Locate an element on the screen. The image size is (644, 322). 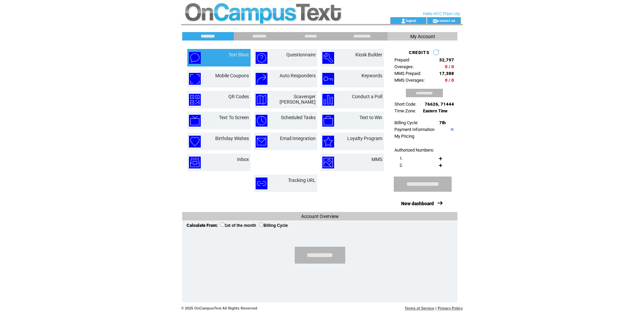
a: Payment Information is located at coordinates (414, 129).